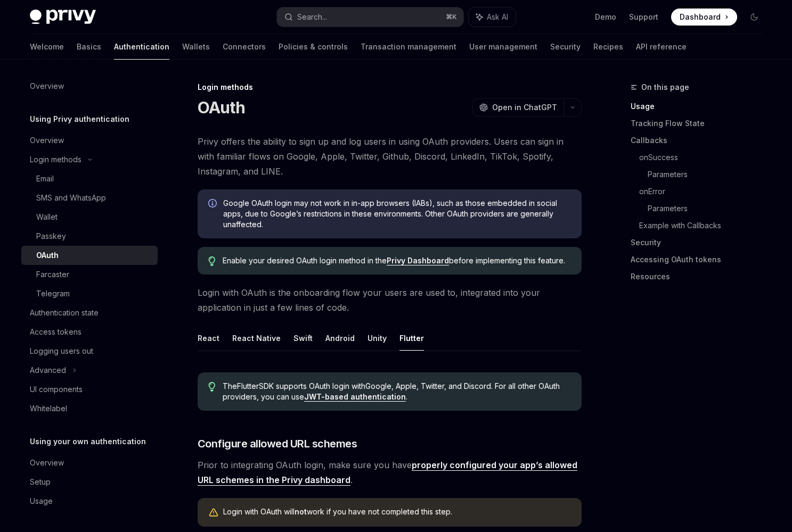 The height and width of the screenshot is (532, 792). Describe the element at coordinates (256, 338) in the screenshot. I see `button: React Native` at that location.